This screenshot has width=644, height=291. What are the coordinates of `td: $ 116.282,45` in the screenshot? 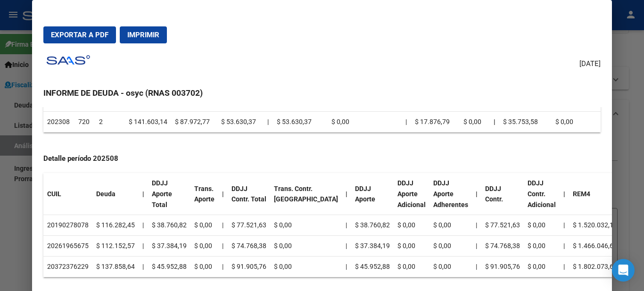 It's located at (116, 225).